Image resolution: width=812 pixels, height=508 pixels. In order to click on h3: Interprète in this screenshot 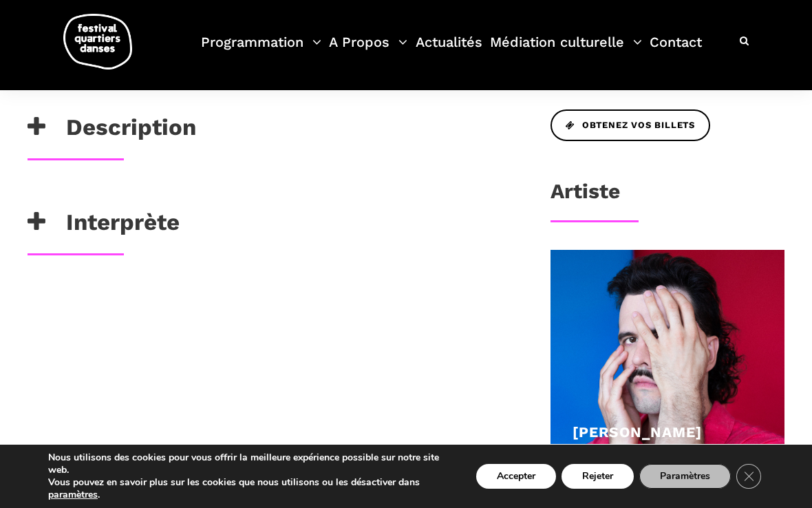, I will do `click(103, 226)`.